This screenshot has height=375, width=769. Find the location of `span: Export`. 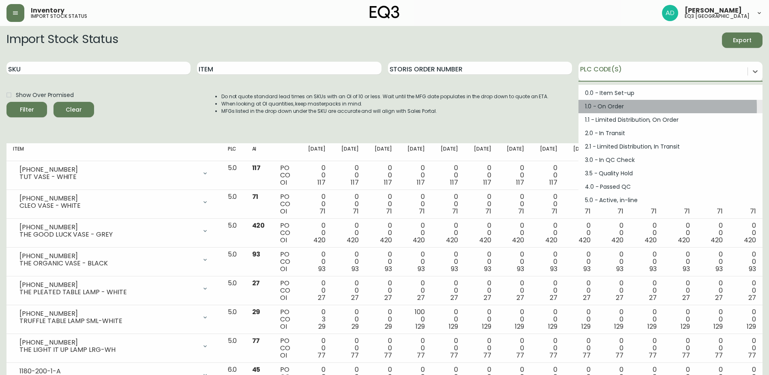

span: Export is located at coordinates (742, 40).